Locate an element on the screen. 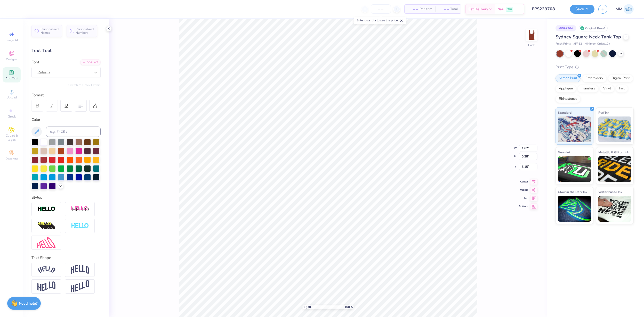  span: Glow in the Dark Ink is located at coordinates (573, 192).